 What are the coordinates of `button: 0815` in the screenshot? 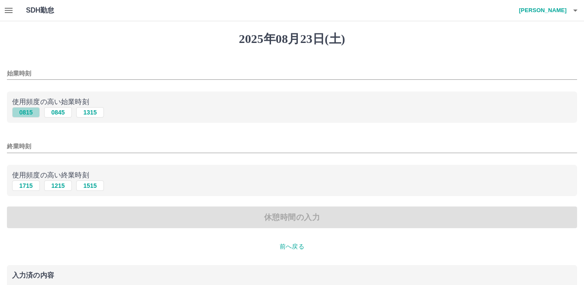 It's located at (26, 112).